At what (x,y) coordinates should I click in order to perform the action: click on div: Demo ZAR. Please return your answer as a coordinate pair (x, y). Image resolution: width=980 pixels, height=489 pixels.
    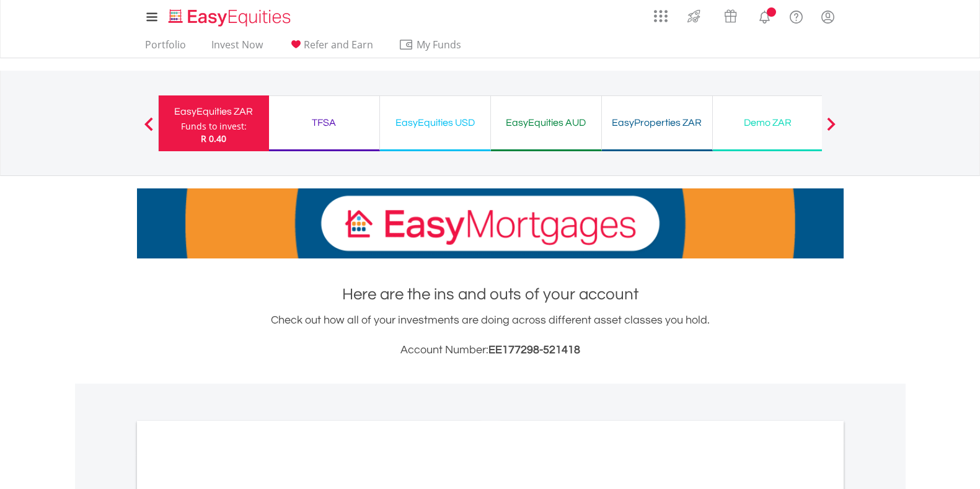
    Looking at the image, I should click on (768, 123).